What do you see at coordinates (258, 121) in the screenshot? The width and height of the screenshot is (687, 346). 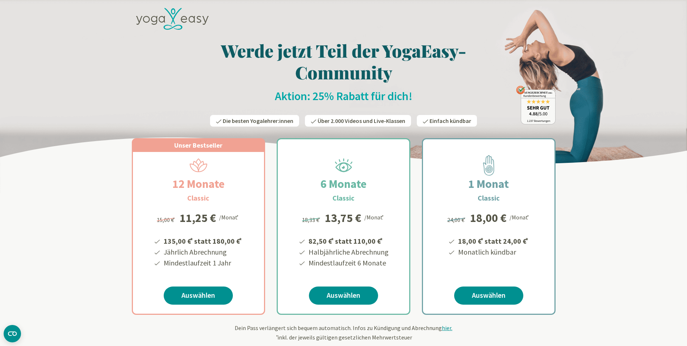 I see `span: Die besten Yogalehrer:innen` at bounding box center [258, 121].